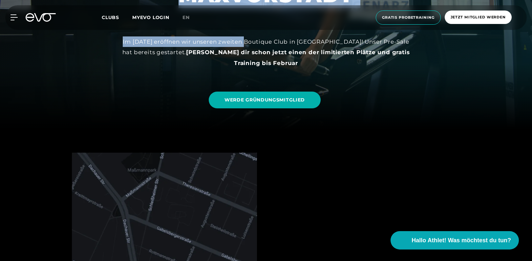  I want to click on a: Clubs, so click(117, 17).